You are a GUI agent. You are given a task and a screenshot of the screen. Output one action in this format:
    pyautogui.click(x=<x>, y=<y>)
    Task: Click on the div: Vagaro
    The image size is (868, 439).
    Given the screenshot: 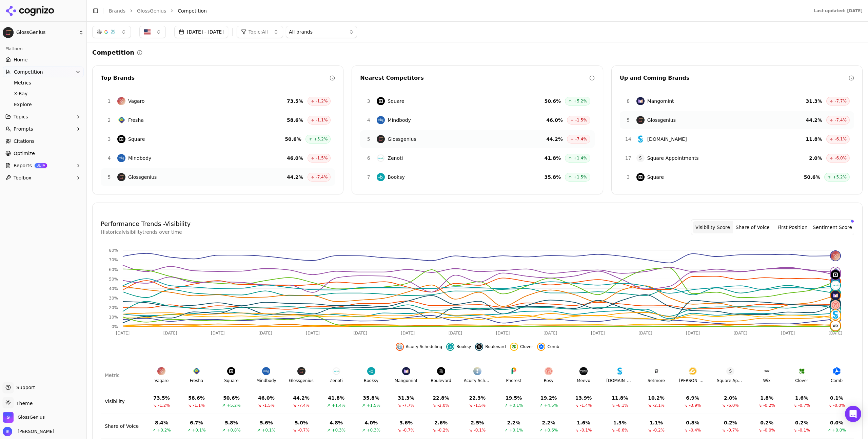 What is the action you would take?
    pyautogui.click(x=162, y=381)
    